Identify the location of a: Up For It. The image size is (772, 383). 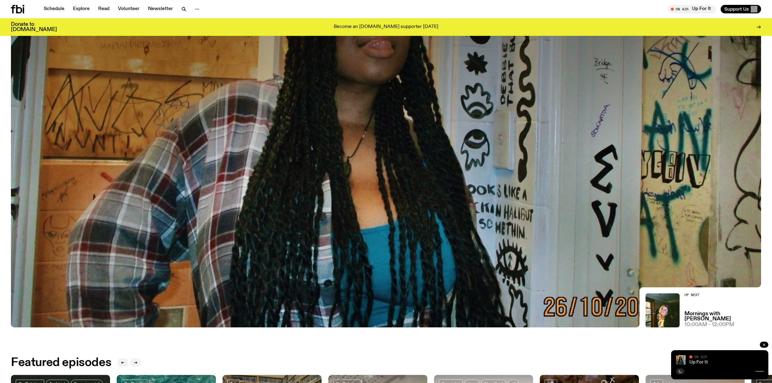
(698, 362).